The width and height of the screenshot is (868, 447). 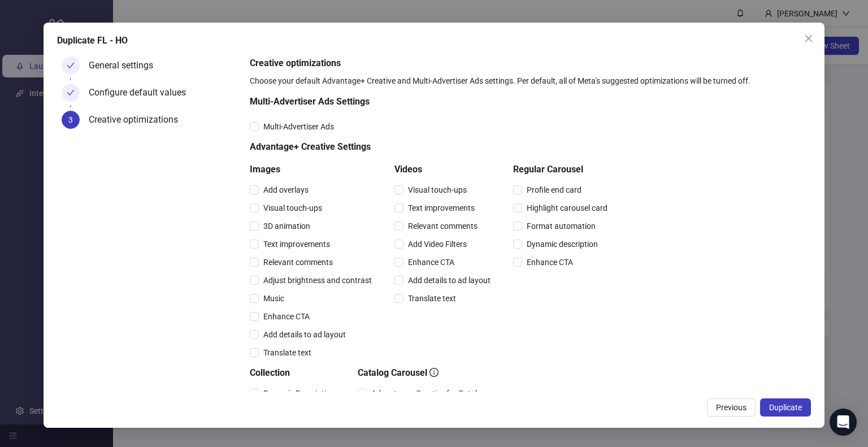 What do you see at coordinates (141, 93) in the screenshot?
I see `div: Configure default values` at bounding box center [141, 93].